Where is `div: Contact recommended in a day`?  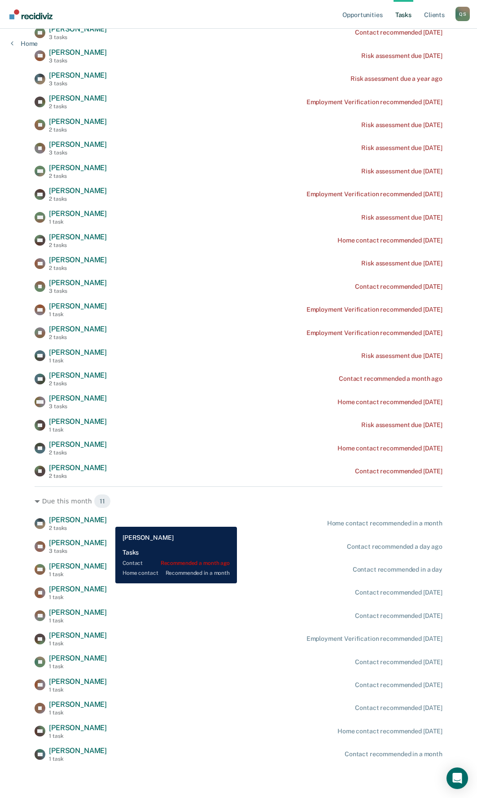 div: Contact recommended in a day is located at coordinates (398, 569).